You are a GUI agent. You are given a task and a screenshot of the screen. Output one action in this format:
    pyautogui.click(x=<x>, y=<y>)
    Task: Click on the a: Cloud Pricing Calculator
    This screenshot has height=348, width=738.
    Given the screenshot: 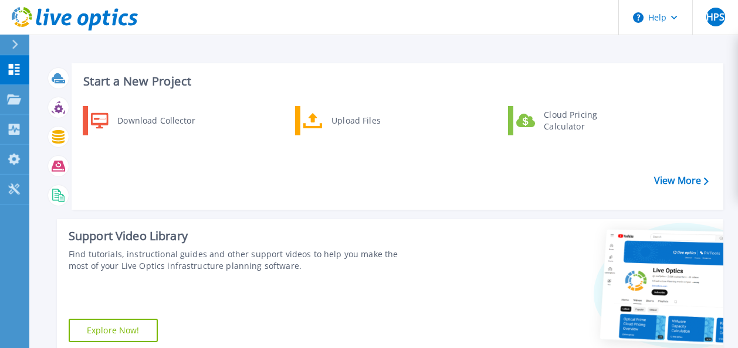 What is the action you would take?
    pyautogui.click(x=568, y=121)
    